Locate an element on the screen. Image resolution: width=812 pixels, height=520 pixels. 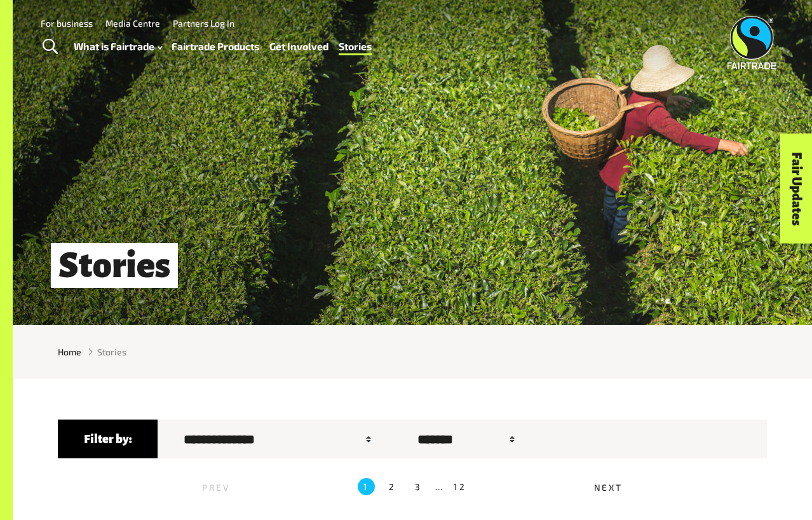
label: 3 is located at coordinates (418, 486).